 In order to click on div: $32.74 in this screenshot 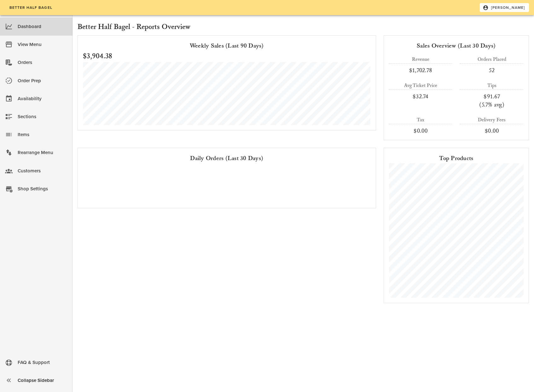, I will do `click(421, 97)`.